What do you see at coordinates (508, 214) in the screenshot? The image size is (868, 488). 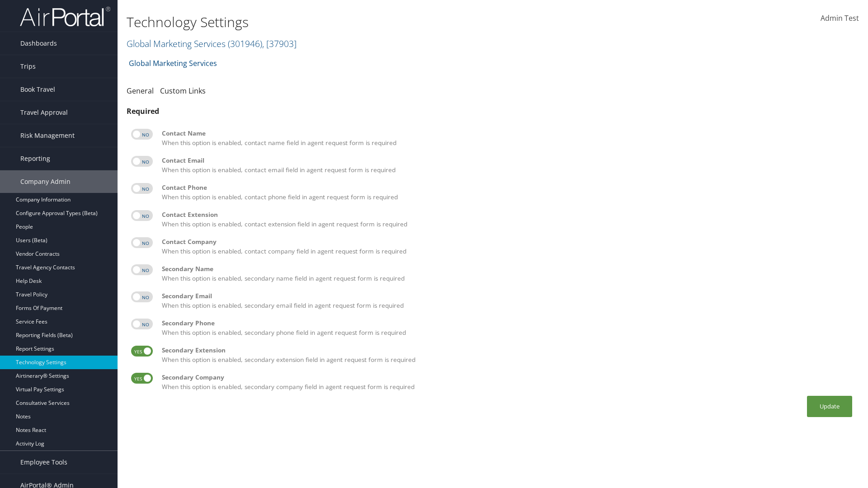 I see `div: Contact Extension` at bounding box center [508, 214].